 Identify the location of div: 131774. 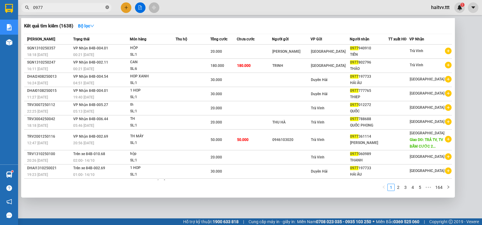
(369, 182).